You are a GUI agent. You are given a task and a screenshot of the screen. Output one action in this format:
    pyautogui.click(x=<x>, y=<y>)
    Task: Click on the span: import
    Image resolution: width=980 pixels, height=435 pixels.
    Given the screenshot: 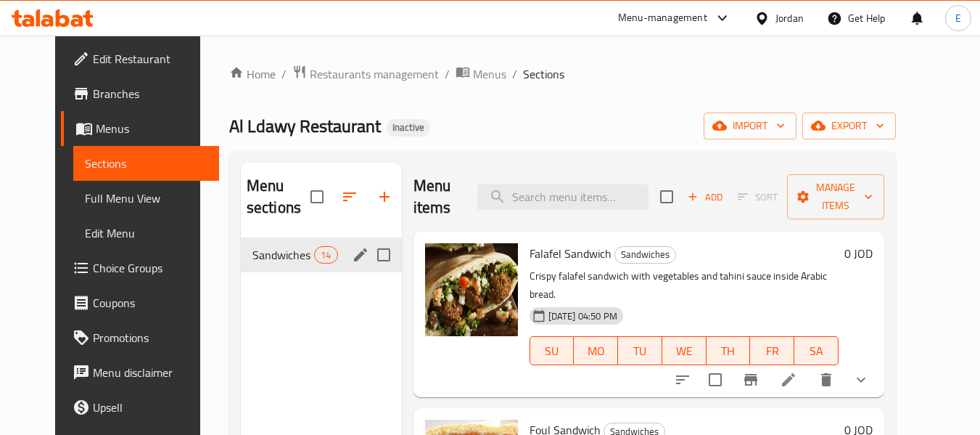 What is the action you would take?
    pyautogui.click(x=750, y=126)
    